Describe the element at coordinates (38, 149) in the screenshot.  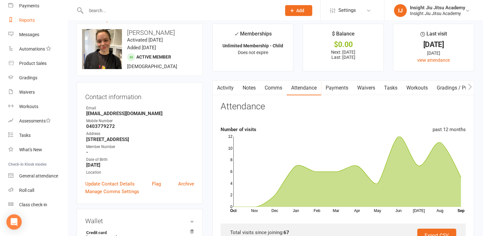
I see `a: What's New` at that location.